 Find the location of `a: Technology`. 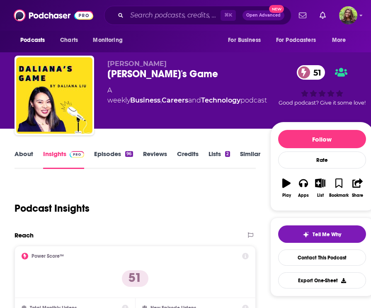

a: Technology is located at coordinates (221, 100).